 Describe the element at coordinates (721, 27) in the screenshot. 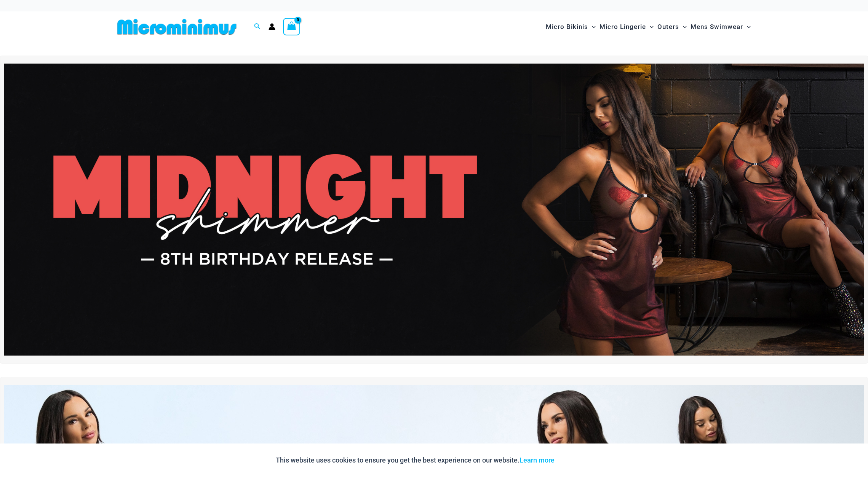

I see `a: Mens SwimwearMenu ToggleMenu Toggle` at that location.